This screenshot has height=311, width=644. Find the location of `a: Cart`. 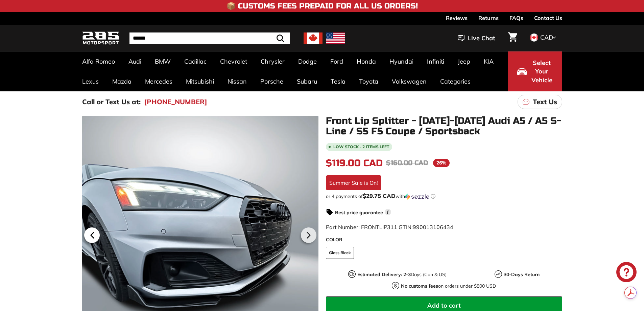

a: Cart is located at coordinates (513, 38).